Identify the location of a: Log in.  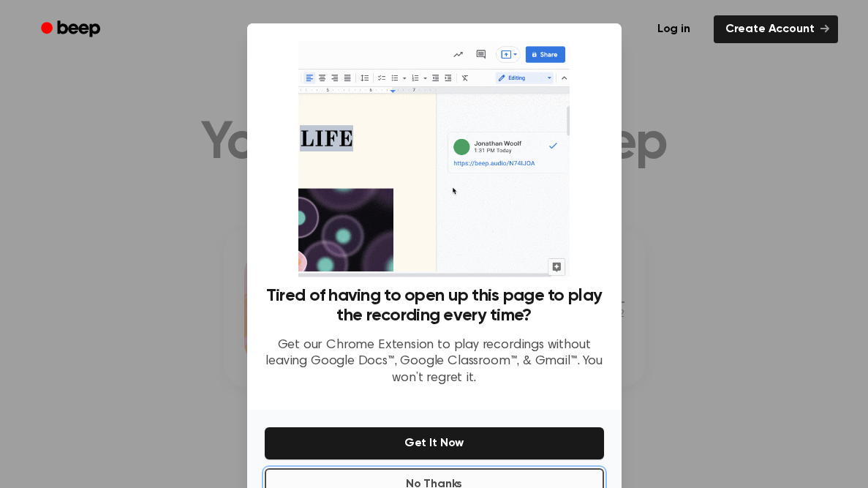
(674, 29).